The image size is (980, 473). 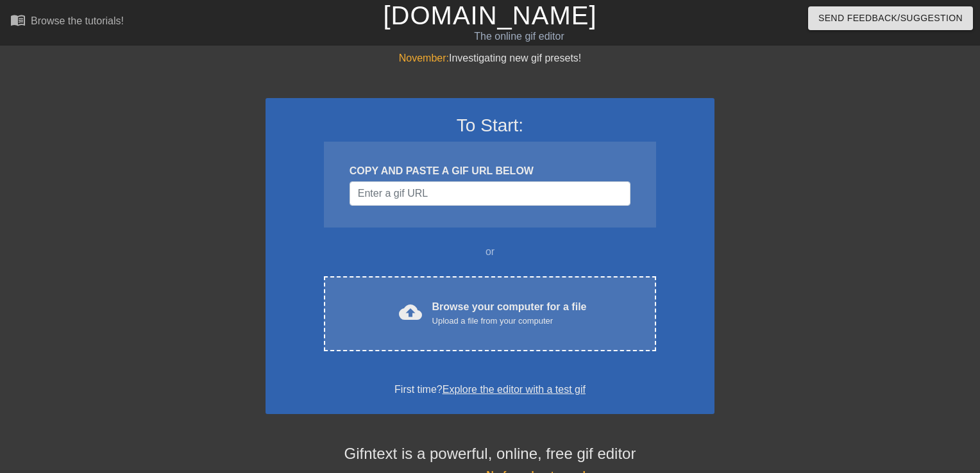 I want to click on div: Browse your computer for a file, so click(x=509, y=313).